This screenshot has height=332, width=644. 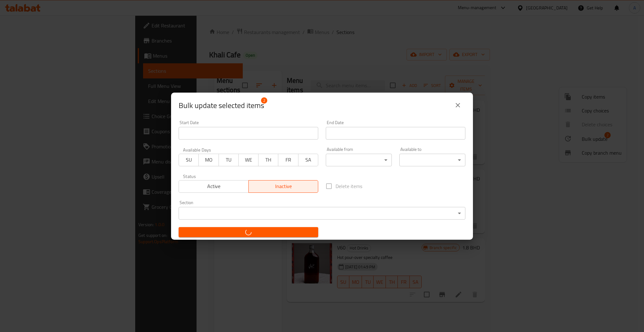 What do you see at coordinates (288, 160) in the screenshot?
I see `span: FR` at bounding box center [288, 160].